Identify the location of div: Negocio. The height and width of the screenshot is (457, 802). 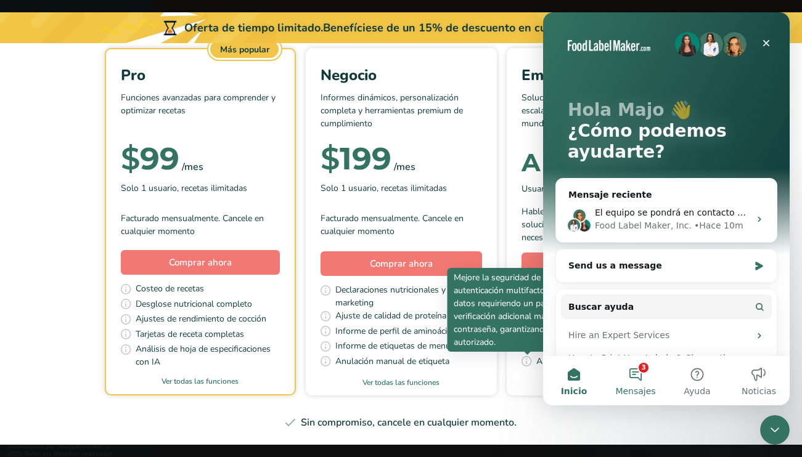
(401, 75).